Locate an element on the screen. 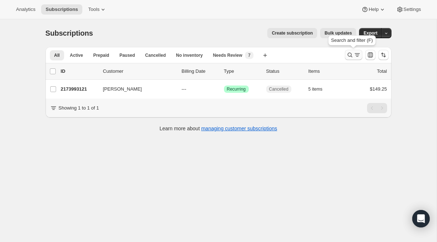 This screenshot has height=242, width=437. button: Create new view is located at coordinates (265, 55).